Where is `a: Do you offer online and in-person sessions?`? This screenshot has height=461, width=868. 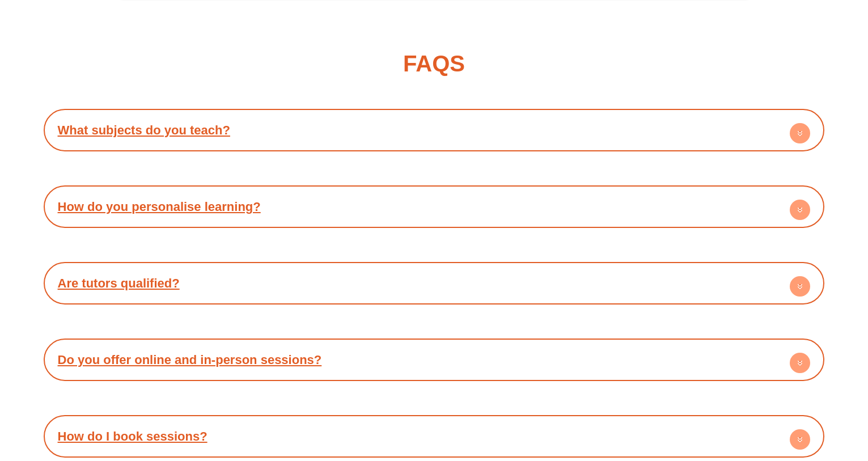
a: Do you offer online and in-person sessions? is located at coordinates (190, 360).